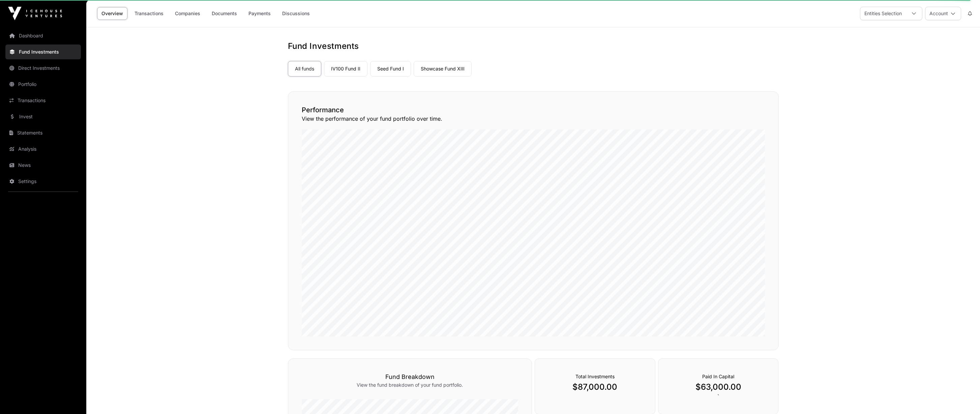 This screenshot has width=980, height=414. Describe the element at coordinates (391, 69) in the screenshot. I see `a: Seed Fund I` at that location.